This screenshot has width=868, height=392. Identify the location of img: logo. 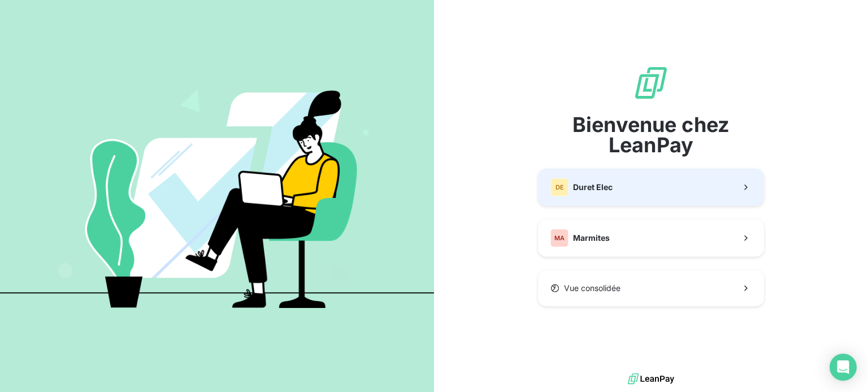
(651, 380).